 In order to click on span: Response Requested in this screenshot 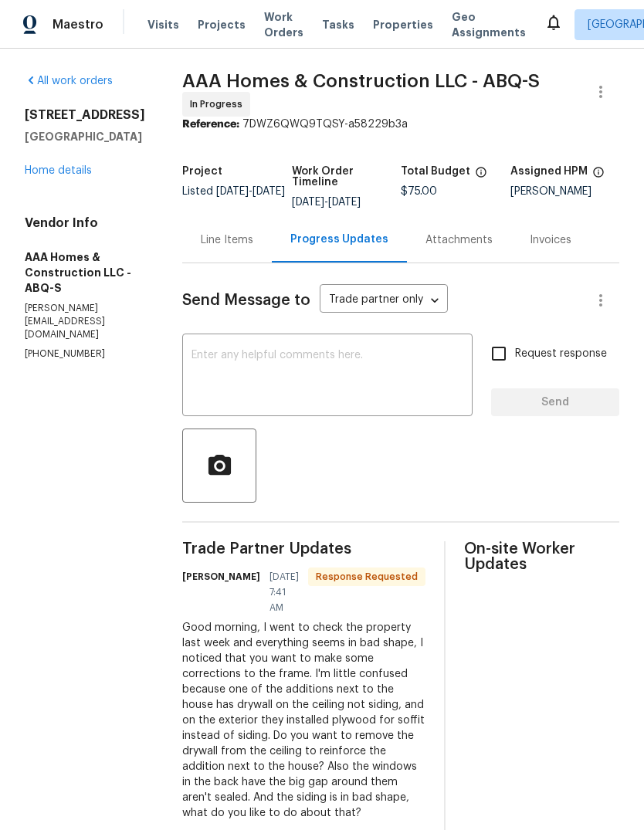, I will do `click(366, 577)`.